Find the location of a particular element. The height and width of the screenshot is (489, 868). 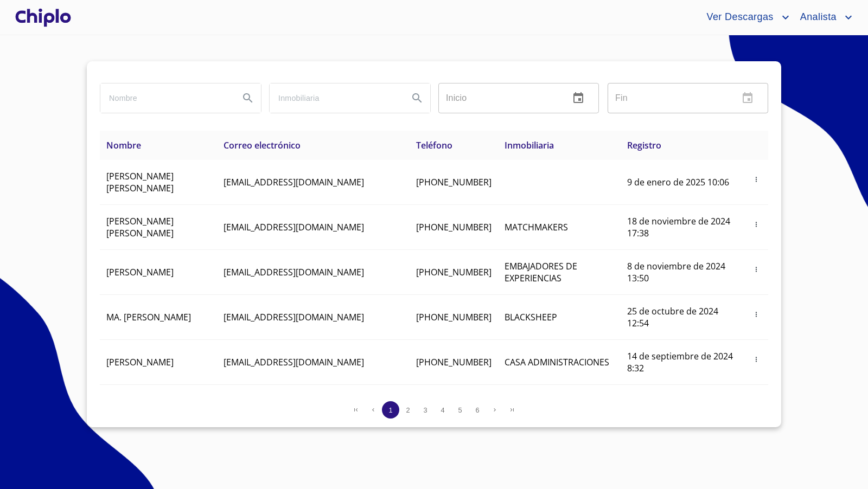

span: MATCHMAKERS is located at coordinates (536, 227).